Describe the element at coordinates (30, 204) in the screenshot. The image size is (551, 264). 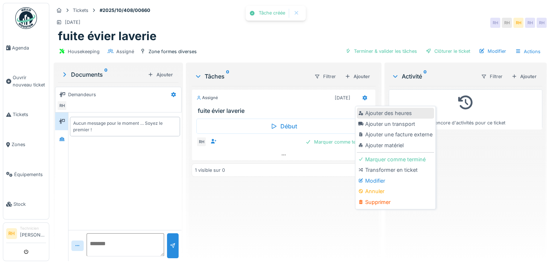
I see `span: Stock` at that location.